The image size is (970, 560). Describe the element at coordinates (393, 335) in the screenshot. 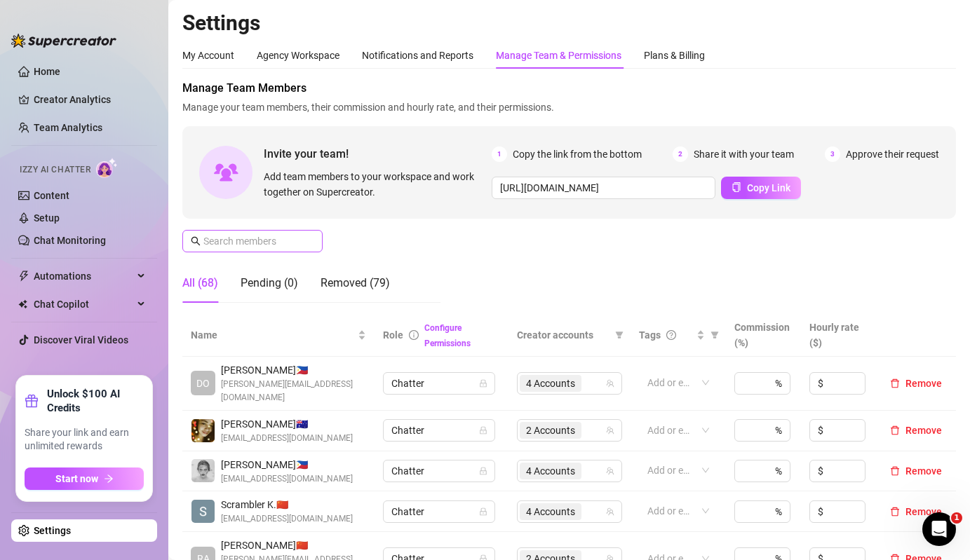

I see `span: Role` at that location.